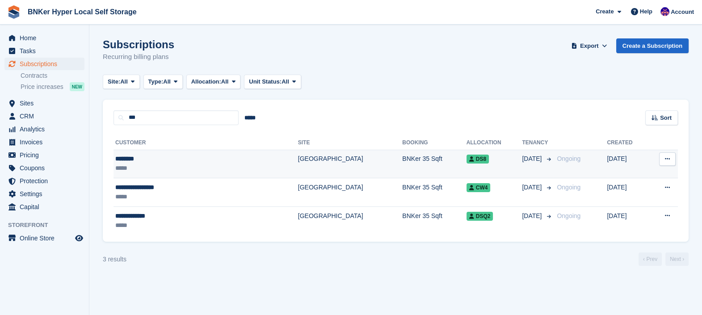 The width and height of the screenshot is (702, 315). I want to click on div: NEW, so click(77, 87).